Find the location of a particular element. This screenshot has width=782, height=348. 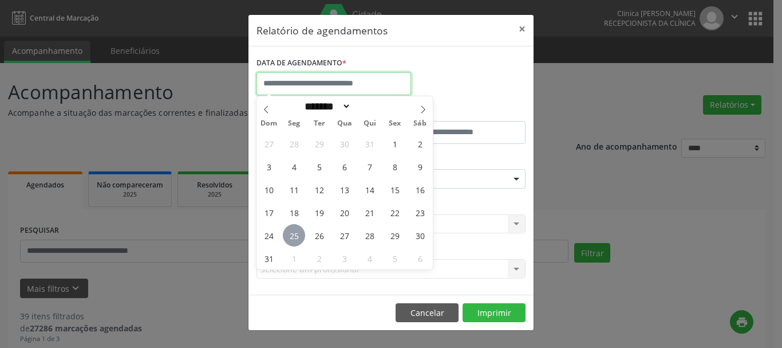

button: Close is located at coordinates (522, 29).